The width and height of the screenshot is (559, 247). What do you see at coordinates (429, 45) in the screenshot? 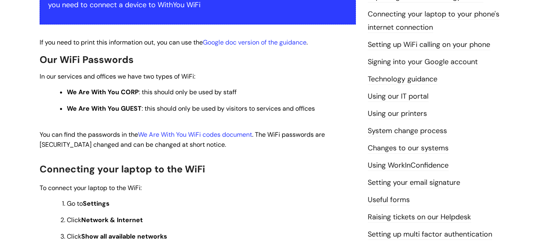
I see `a: Setting up WiFi calling on your phone` at bounding box center [429, 45].